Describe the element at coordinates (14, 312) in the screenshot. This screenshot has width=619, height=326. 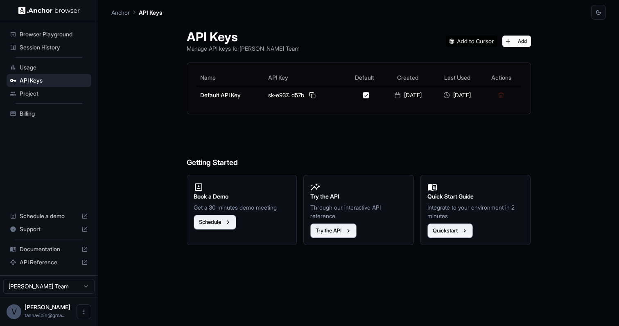
I see `div: V` at that location.